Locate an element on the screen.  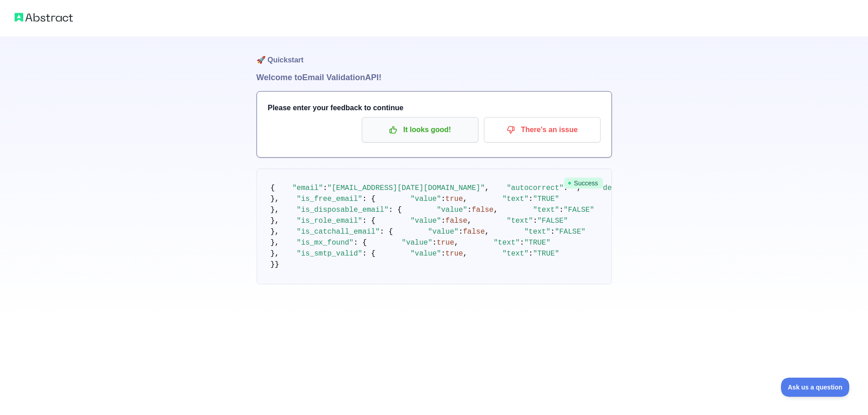
h1: Welcome to Email Validation API! is located at coordinates (434, 77).